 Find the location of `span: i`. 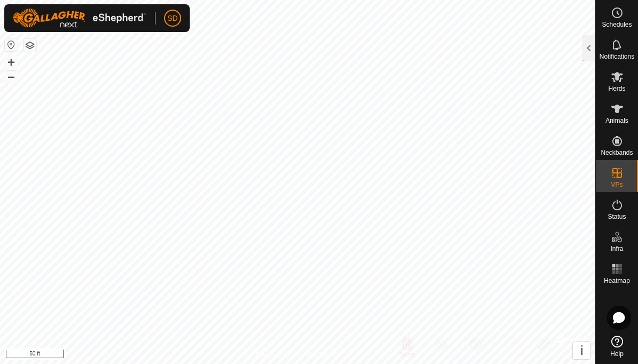

span: i is located at coordinates (582, 350).